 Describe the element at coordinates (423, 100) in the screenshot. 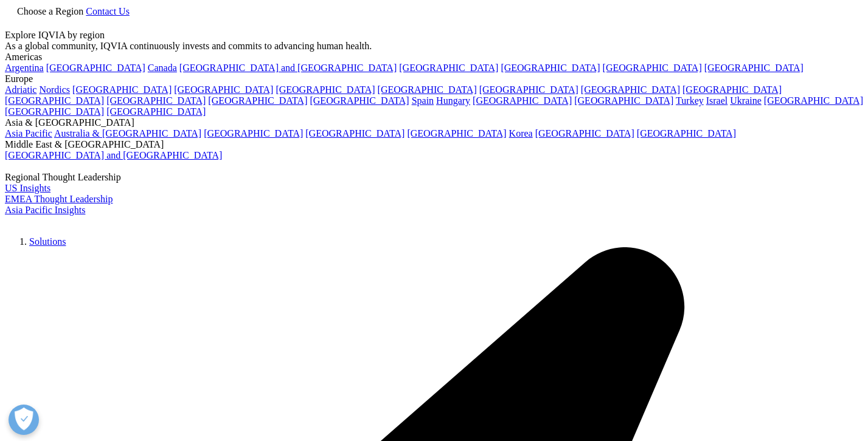

I see `a: Spain` at that location.